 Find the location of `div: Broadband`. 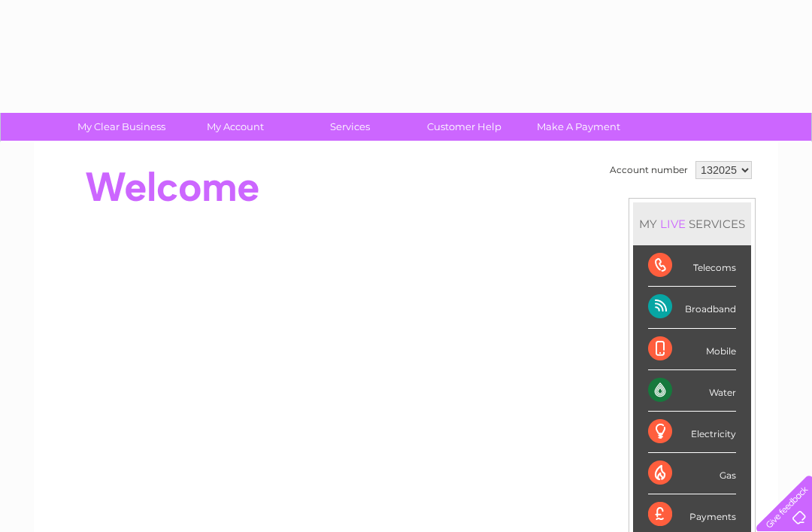

div: Broadband is located at coordinates (692, 307).